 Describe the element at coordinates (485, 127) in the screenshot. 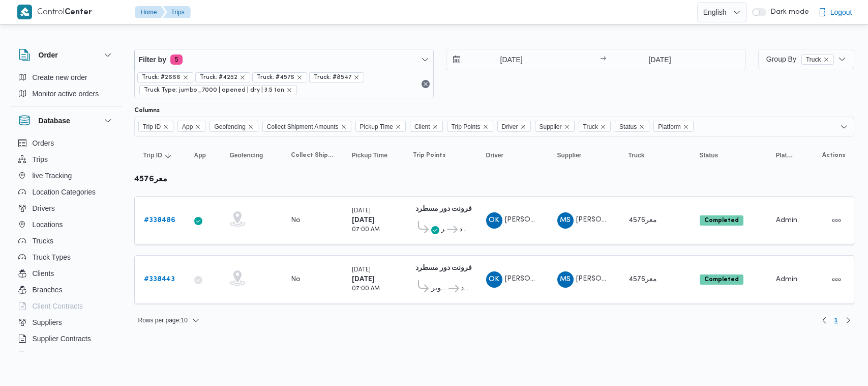

I see `button: Remove Trip Points from selection in this group` at that location.